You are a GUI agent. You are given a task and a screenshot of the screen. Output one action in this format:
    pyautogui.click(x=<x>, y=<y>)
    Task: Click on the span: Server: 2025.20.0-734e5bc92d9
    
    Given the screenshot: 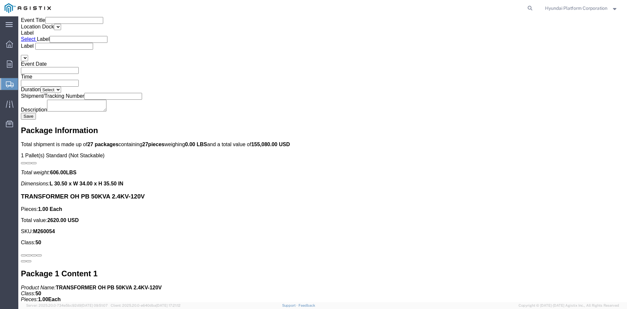 What is the action you would take?
    pyautogui.click(x=67, y=305)
    